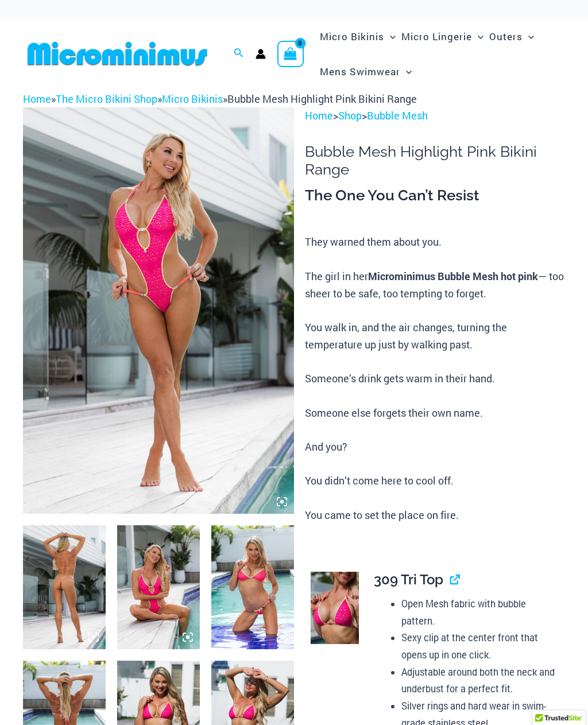  I want to click on b: Microminimus Bubble Mesh hot pink, so click(453, 276).